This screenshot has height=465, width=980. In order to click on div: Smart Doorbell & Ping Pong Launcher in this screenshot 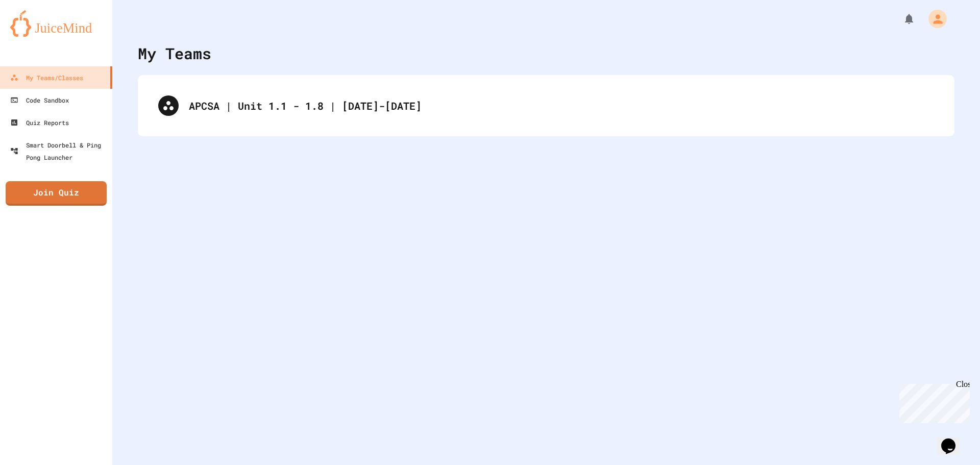, I will do `click(59, 151)`.